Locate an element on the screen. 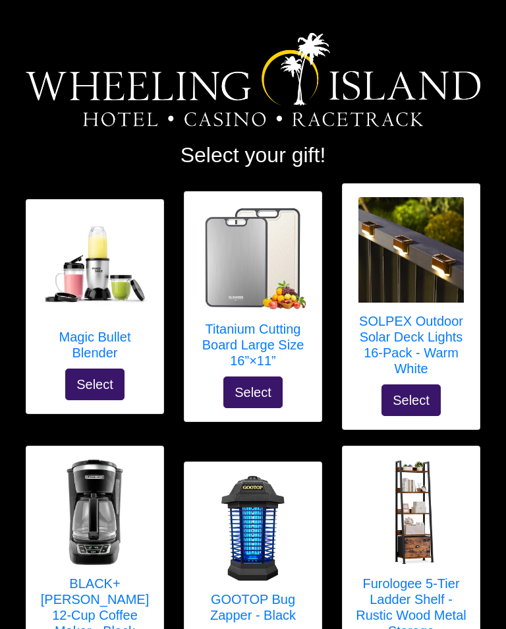 The height and width of the screenshot is (629, 506). a: SOLPEX Outdoor Solar Deck Lights 16-Pack - Warm White SOLPEX Outdoor Solar Deck Lights 16-Pack - ... is located at coordinates (411, 291).